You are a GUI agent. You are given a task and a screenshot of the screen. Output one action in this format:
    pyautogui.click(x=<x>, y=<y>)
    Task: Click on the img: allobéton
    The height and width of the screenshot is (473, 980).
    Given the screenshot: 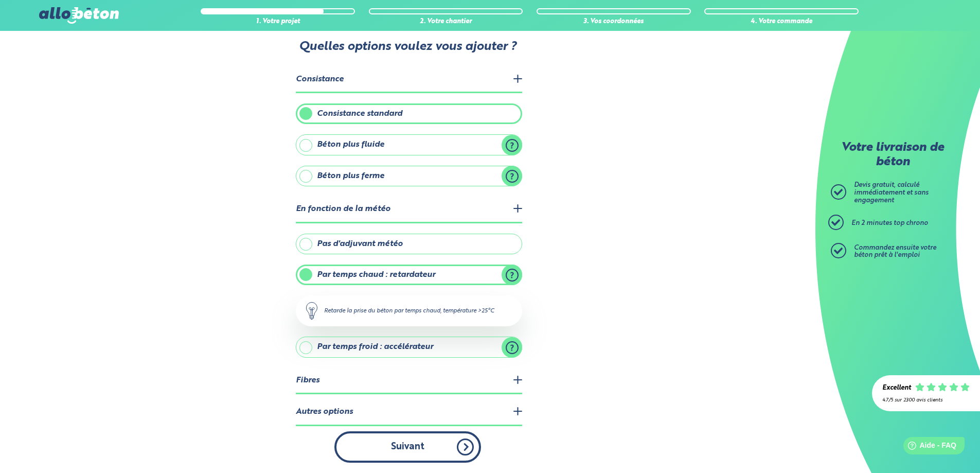 What is the action you would take?
    pyautogui.click(x=79, y=16)
    